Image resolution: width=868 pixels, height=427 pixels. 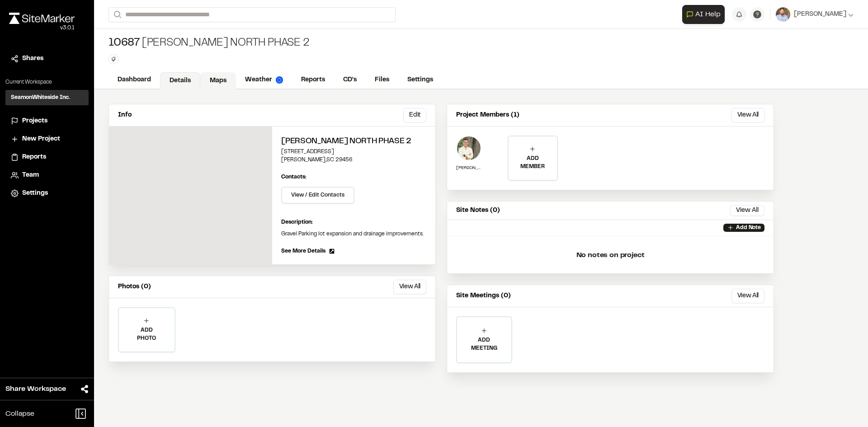 I want to click on a: Team, so click(x=47, y=175).